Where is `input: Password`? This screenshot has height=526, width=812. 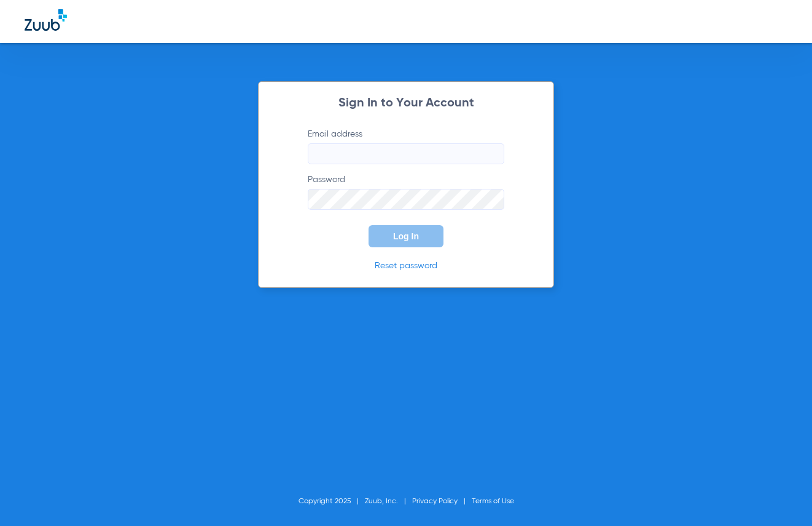 input: Password is located at coordinates (406, 199).